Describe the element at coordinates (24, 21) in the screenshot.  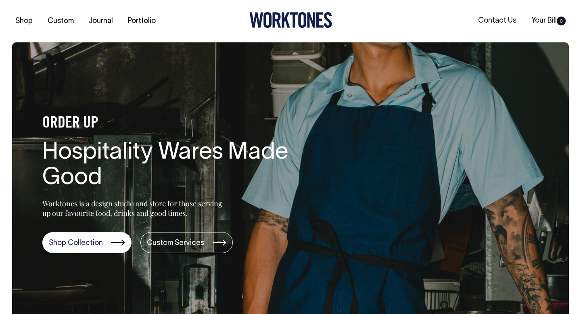
I see `a: Shop` at that location.